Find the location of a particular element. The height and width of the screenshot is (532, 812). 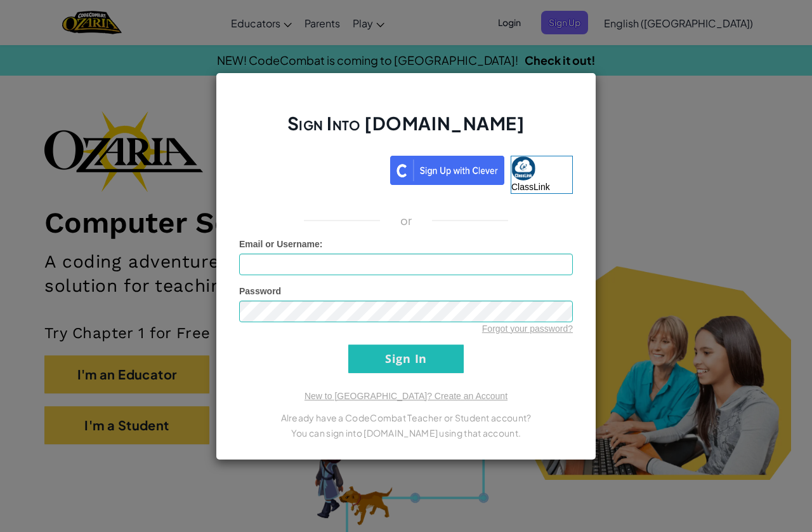

span: Email or Username is located at coordinates (280, 244).